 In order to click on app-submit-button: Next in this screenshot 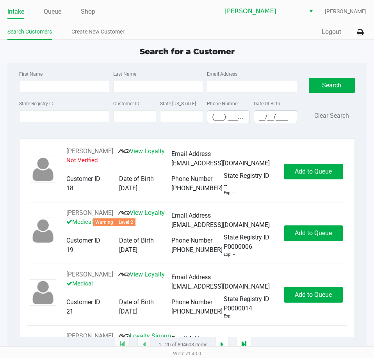, I will do `click(222, 345)`.